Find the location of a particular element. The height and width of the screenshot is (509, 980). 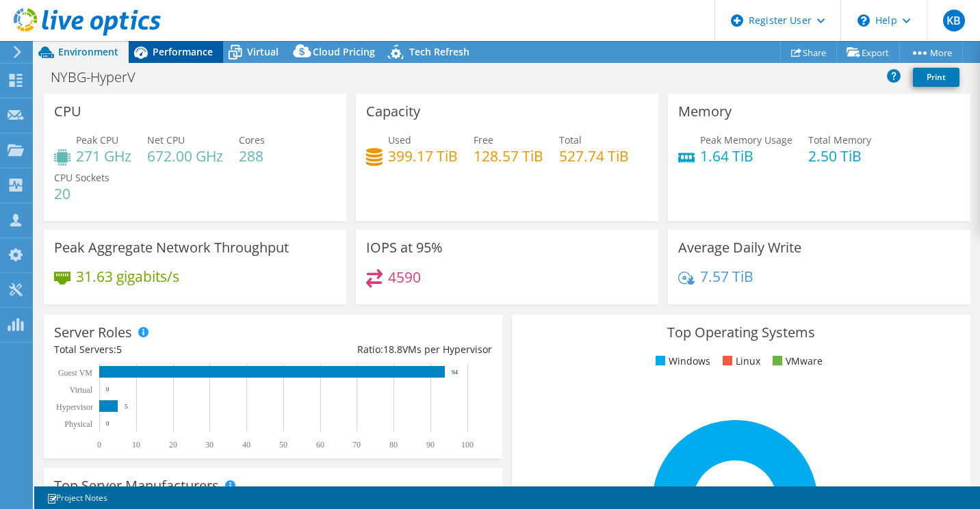

h3: IOPS at 95% is located at coordinates (404, 248).